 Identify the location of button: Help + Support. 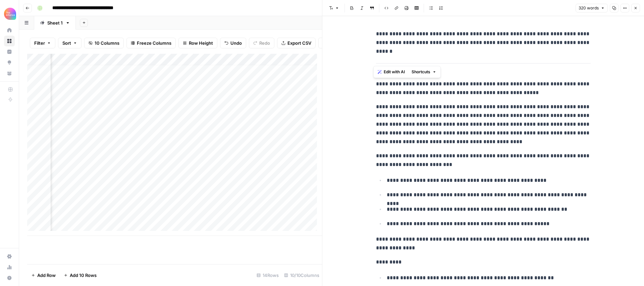
(10, 278).